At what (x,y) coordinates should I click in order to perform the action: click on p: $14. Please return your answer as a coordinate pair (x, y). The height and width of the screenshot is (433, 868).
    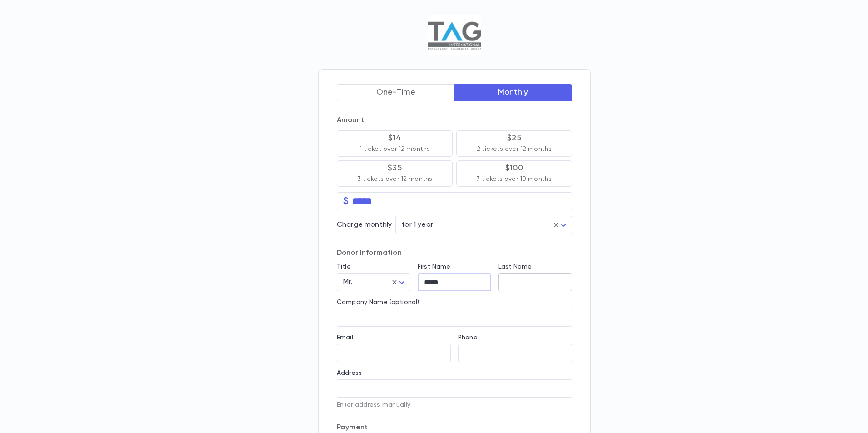
    Looking at the image, I should click on (395, 138).